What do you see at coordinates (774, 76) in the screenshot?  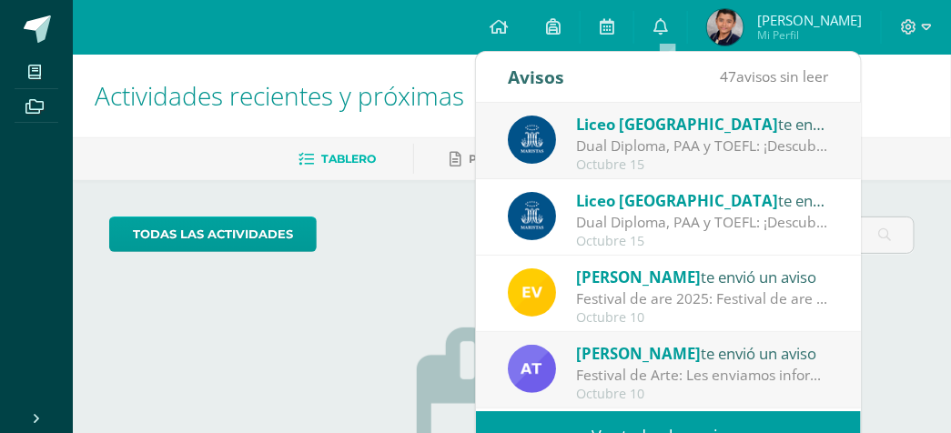 I see `span: avisos sin leer` at bounding box center [774, 76].